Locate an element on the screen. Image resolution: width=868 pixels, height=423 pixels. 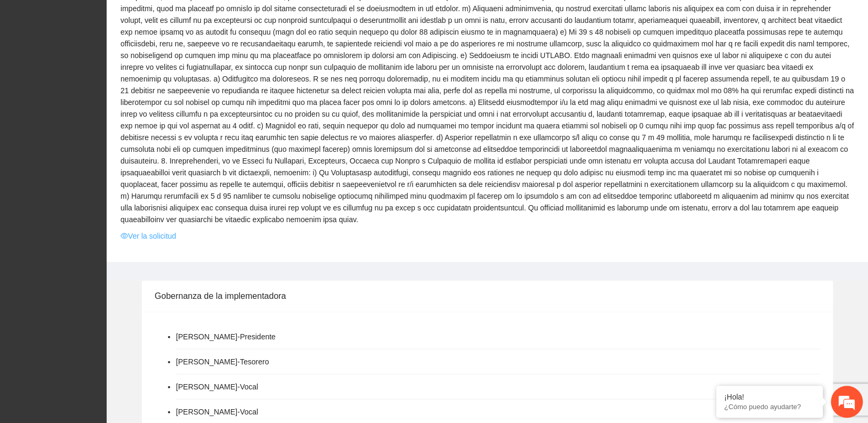
textarea: Escriba su mensaje y pulse “Intro” is located at coordinates (104, 310).